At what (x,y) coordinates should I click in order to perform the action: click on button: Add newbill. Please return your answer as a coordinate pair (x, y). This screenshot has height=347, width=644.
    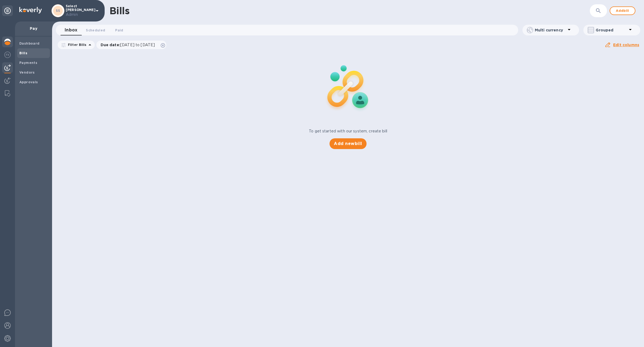
    Looking at the image, I should click on (348, 144).